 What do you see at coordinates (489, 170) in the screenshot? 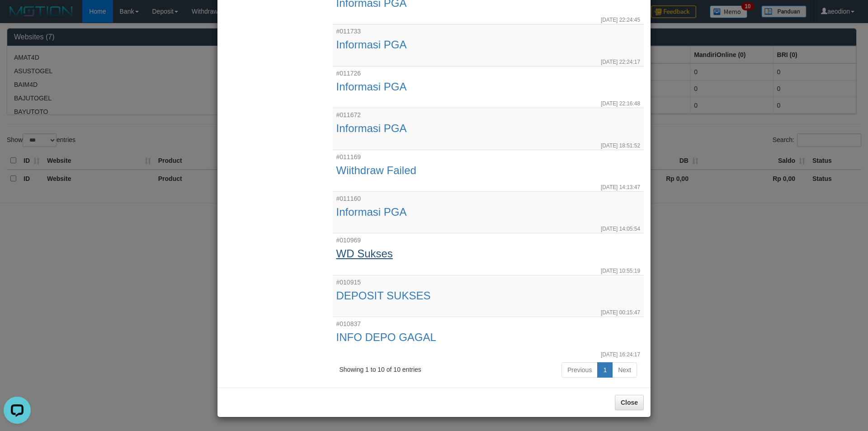
I see `h3: Wiithdraw Failed` at bounding box center [489, 170].